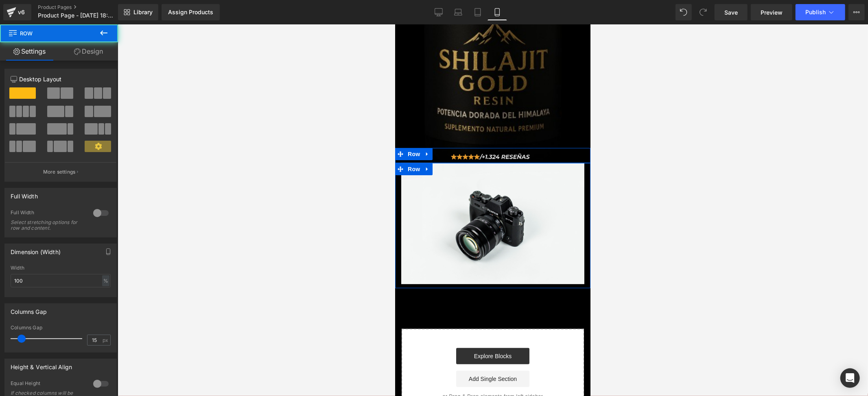  I want to click on div: Dimension (Width), so click(35, 250).